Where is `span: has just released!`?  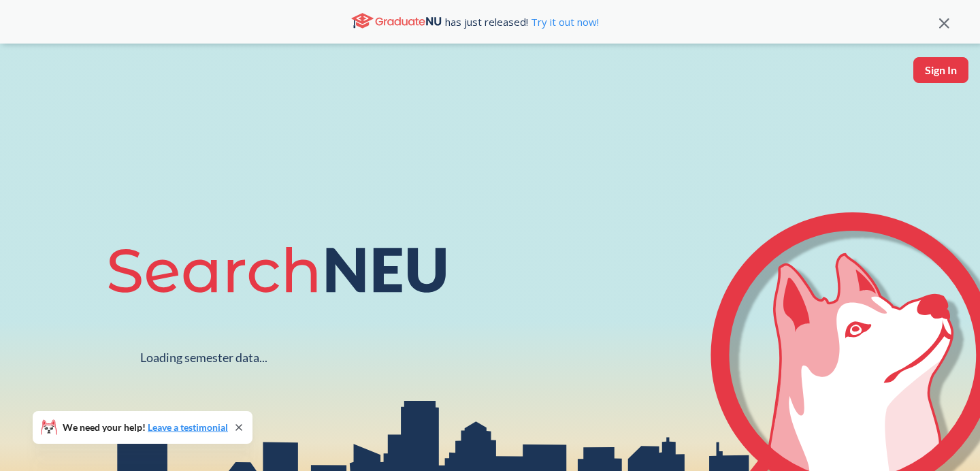 span: has just released! is located at coordinates (522, 22).